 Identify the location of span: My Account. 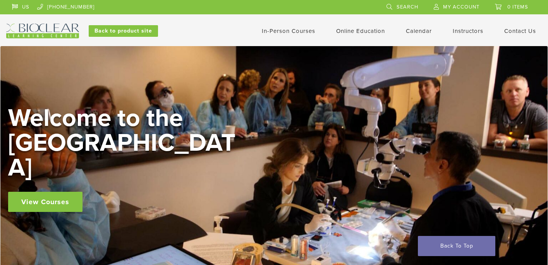
(462, 7).